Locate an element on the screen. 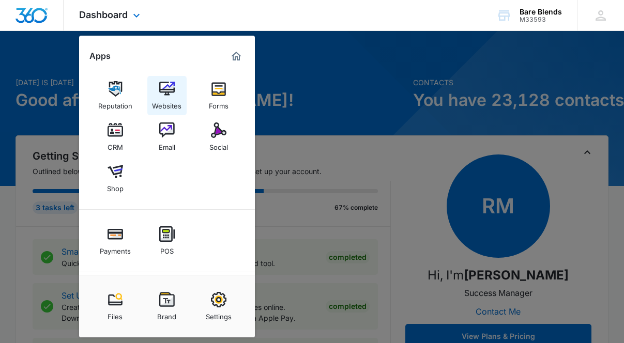 The height and width of the screenshot is (343, 624). div: Settings is located at coordinates (219, 314).